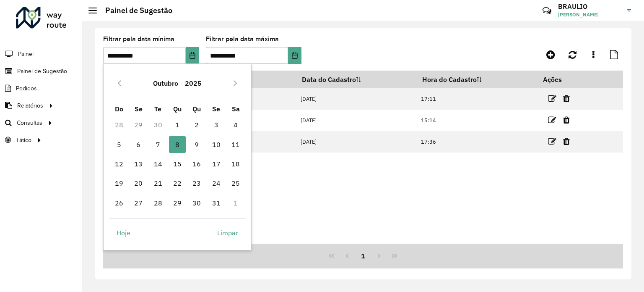  I want to click on td: 13, so click(138, 164).